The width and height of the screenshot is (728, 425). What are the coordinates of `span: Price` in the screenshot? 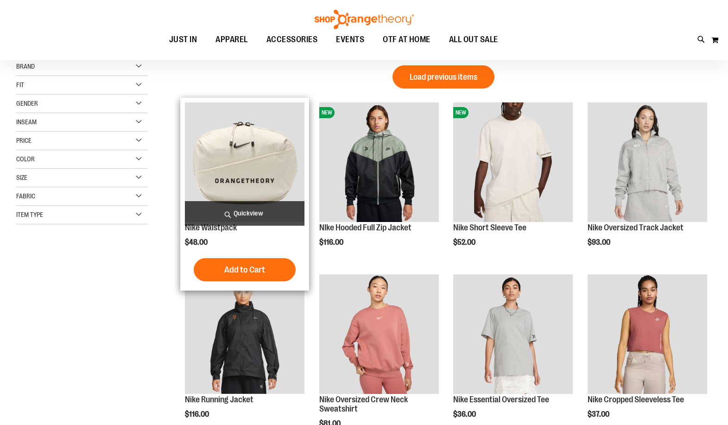 It's located at (24, 140).